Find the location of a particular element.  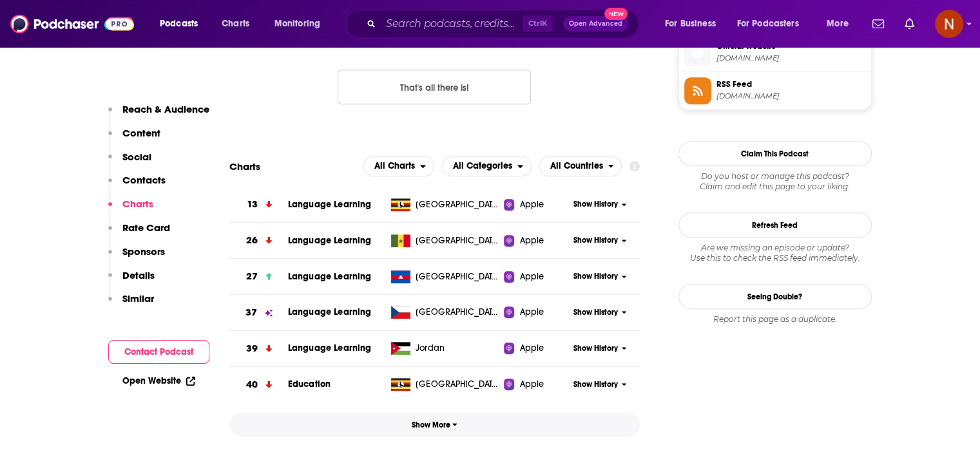

span: Podcasts is located at coordinates (179, 24).